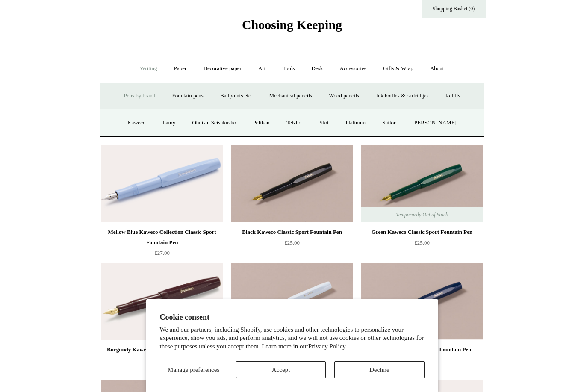  Describe the element at coordinates (398, 68) in the screenshot. I see `a: Gifts & Wrap` at that location.